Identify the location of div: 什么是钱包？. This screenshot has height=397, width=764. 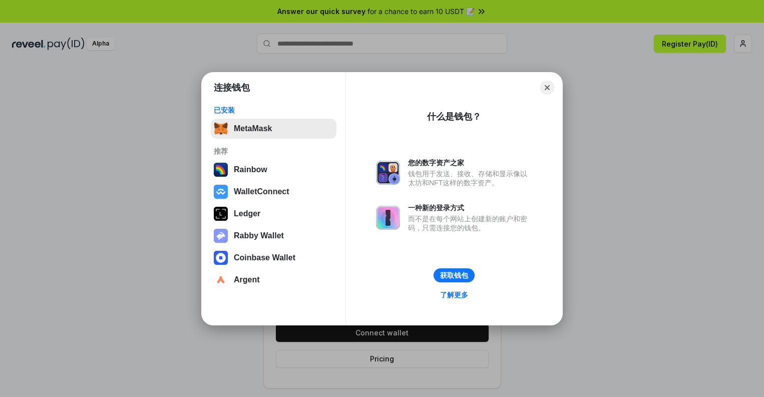
(454, 117).